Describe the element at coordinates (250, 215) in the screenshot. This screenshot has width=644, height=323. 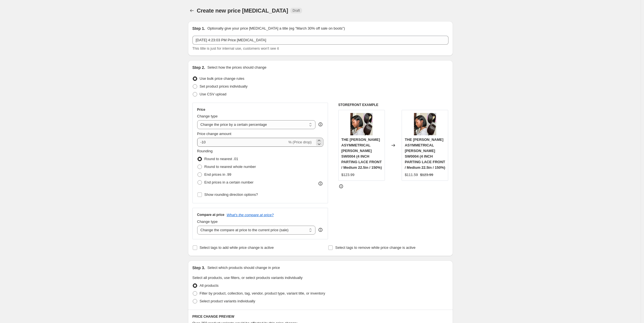
I see `i: What's the compare at price?` at that location.